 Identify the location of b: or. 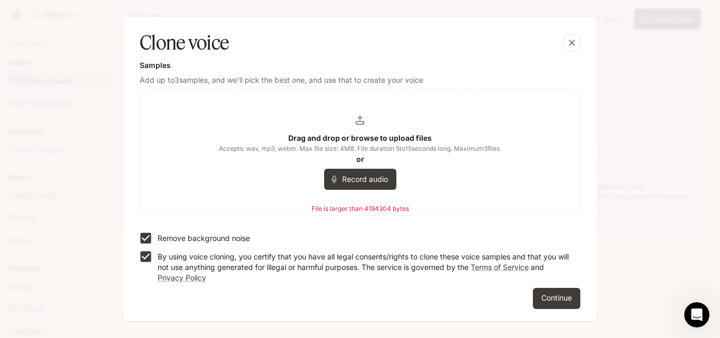
(360, 159).